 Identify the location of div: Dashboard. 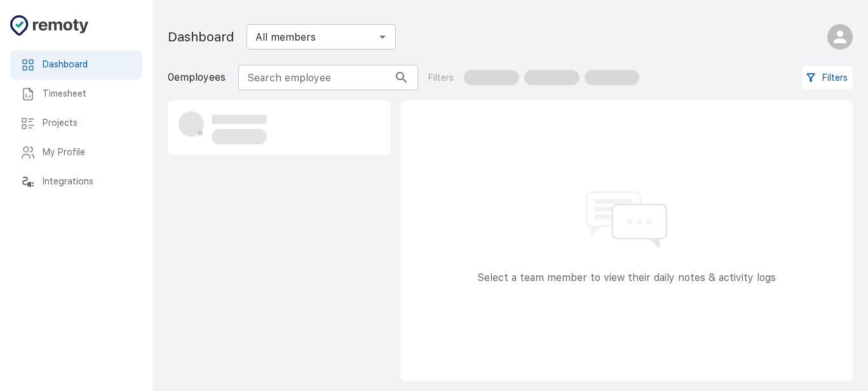
(76, 65).